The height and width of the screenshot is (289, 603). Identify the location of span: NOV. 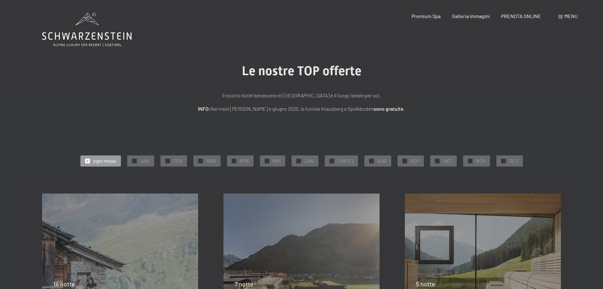
(481, 161).